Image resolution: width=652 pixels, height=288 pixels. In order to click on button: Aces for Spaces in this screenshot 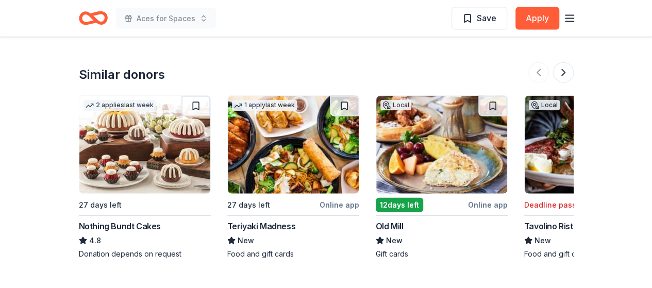, I will do `click(166, 19)`.